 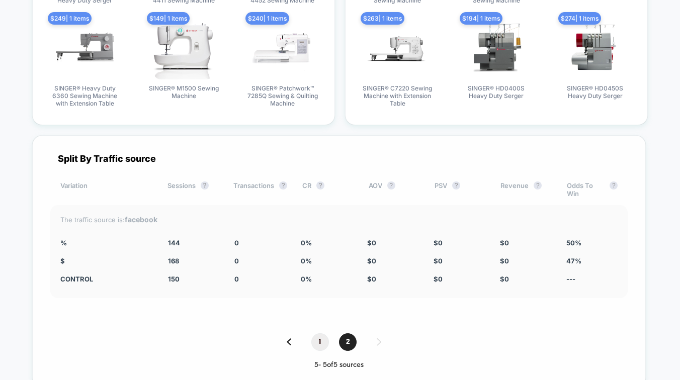 What do you see at coordinates (339, 365) in the screenshot?
I see `div: 5 - 5 of 5 sources` at bounding box center [339, 365].